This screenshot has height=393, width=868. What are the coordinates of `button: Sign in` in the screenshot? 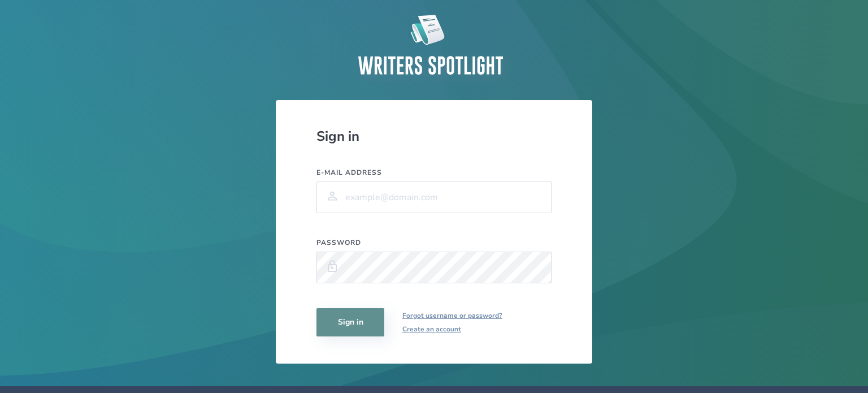 It's located at (351, 322).